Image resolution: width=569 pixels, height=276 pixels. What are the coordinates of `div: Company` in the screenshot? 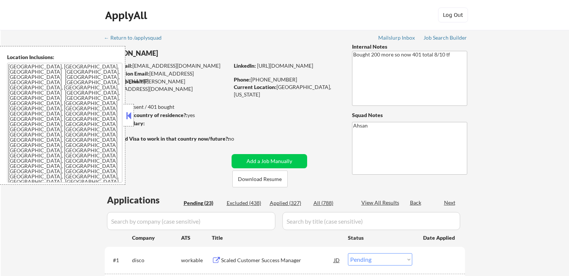 It's located at (156, 238).